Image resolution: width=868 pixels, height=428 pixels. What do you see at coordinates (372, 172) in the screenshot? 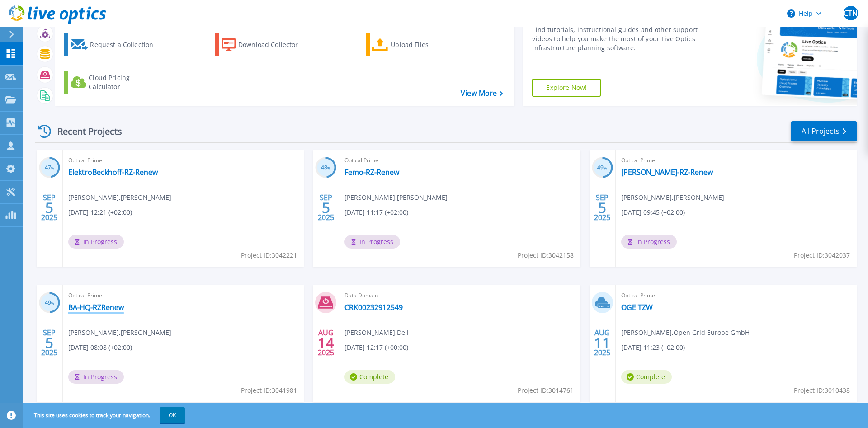
I see `a: Femo-RZ-Renew` at bounding box center [372, 172].